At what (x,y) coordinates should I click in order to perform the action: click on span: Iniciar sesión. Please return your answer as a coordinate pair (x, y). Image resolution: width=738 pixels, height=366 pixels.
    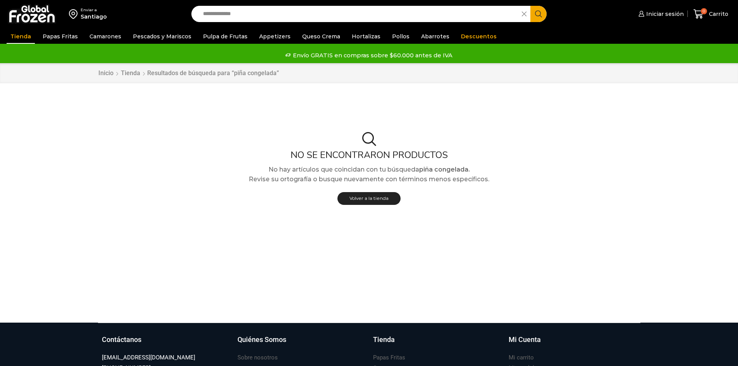
    Looking at the image, I should click on (664, 14).